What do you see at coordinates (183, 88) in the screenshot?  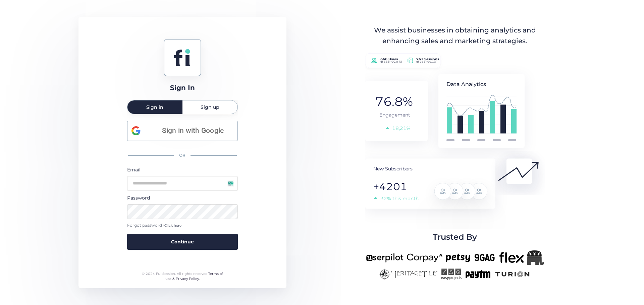 I see `div: Sign In` at bounding box center [183, 88].